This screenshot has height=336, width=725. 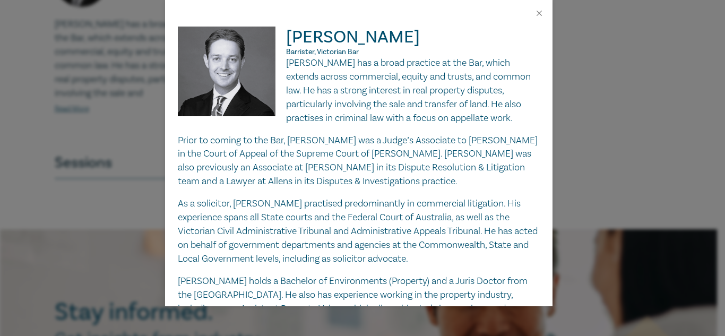 What do you see at coordinates (232, 76) in the screenshot?
I see `img: Mitchell Kirk` at bounding box center [232, 76].